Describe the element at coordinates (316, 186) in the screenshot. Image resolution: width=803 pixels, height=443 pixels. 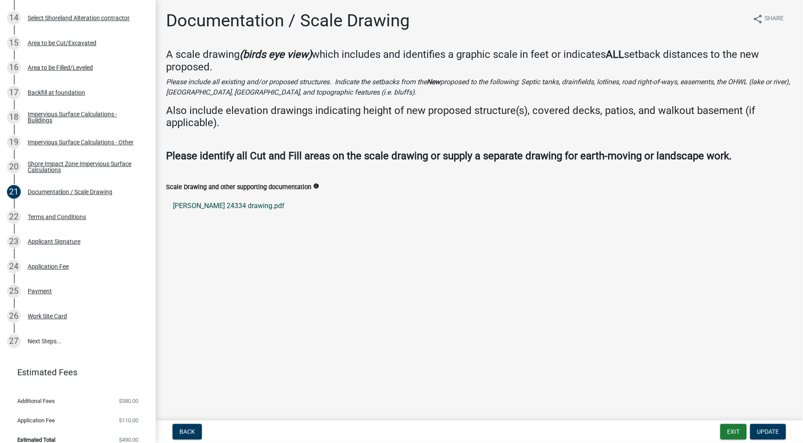
I see `i: info` at that location.